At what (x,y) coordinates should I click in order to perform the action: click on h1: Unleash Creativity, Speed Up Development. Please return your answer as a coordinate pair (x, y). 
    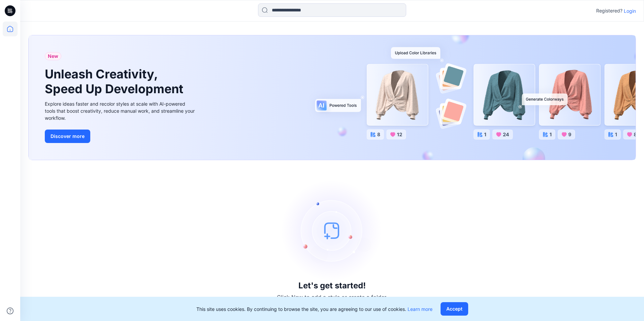
    Looking at the image, I should click on (116, 81).